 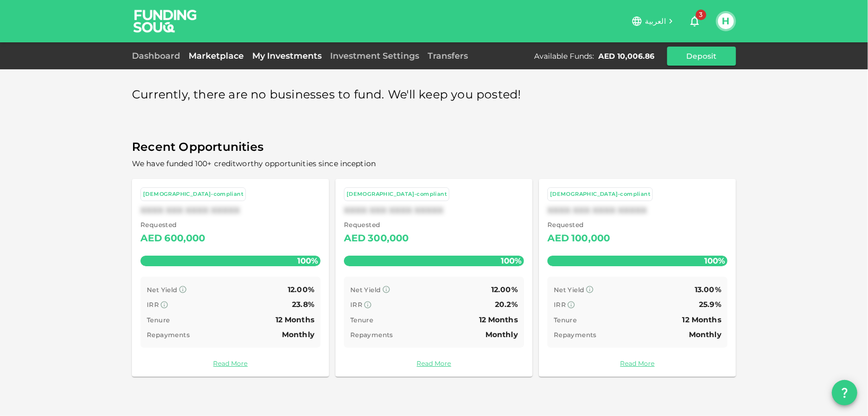 I want to click on span: 13.00%, so click(x=708, y=290).